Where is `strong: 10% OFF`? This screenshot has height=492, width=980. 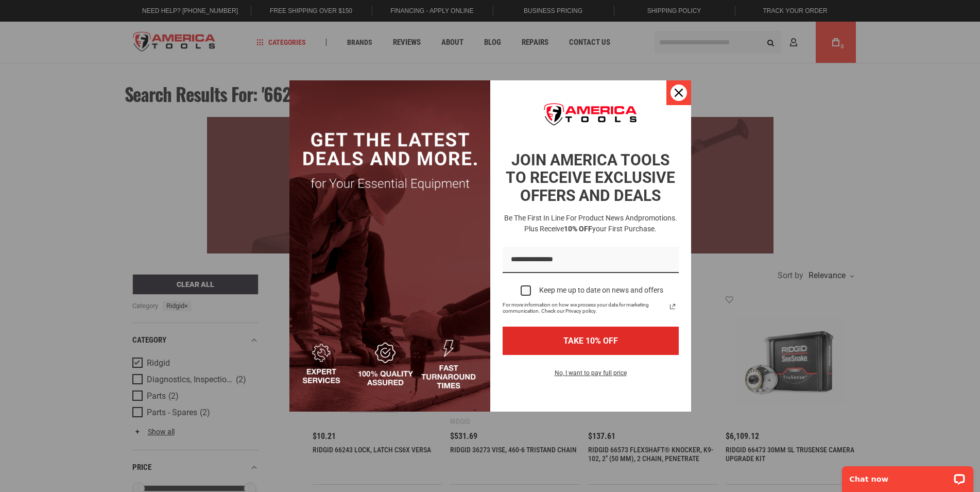 strong: 10% OFF is located at coordinates (578, 229).